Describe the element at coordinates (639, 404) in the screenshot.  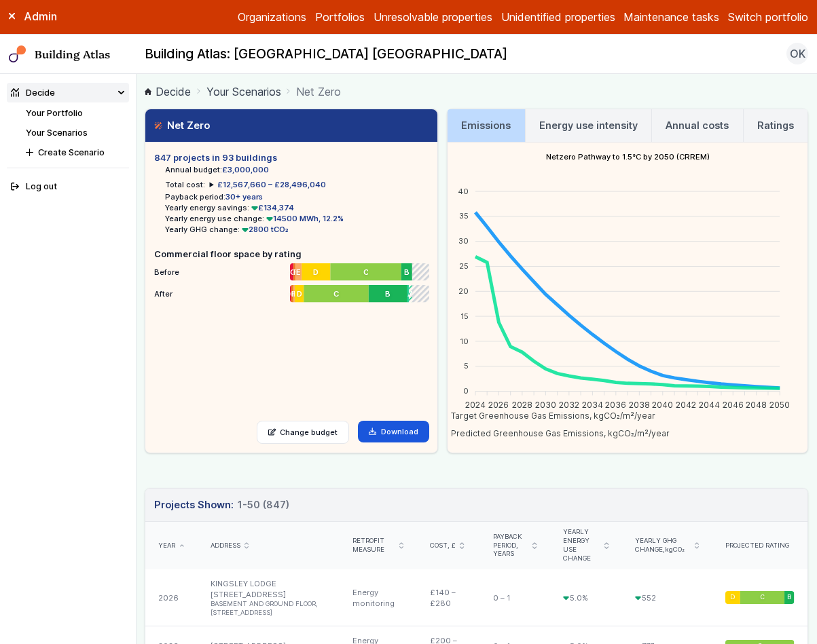
I see `tspan: 2038` at that location.